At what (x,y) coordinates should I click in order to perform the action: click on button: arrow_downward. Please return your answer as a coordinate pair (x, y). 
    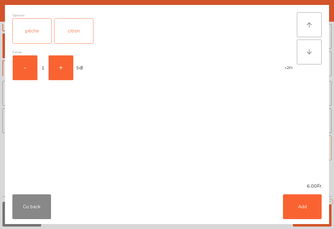
    Looking at the image, I should click on (309, 52).